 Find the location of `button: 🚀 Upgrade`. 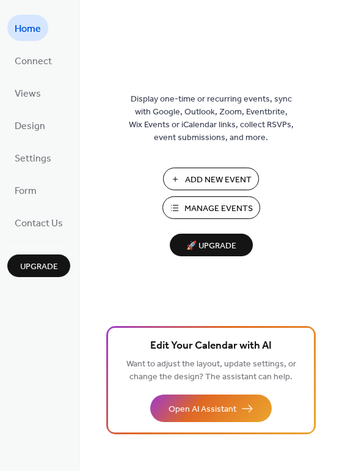

button: 🚀 Upgrade is located at coordinates (212, 245).